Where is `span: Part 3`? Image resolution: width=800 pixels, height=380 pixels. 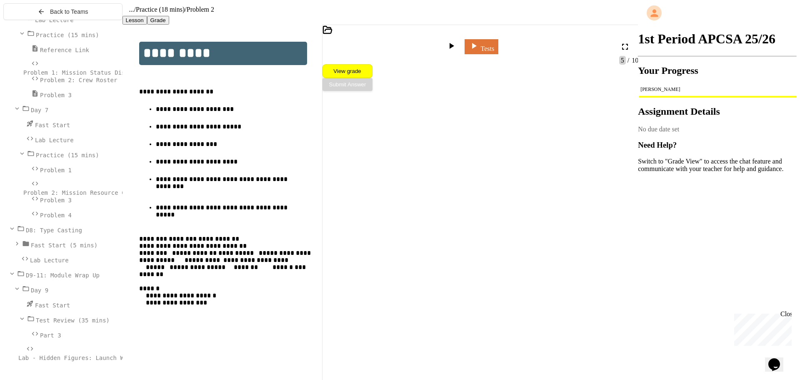
span: Part 3 is located at coordinates (50, 335).